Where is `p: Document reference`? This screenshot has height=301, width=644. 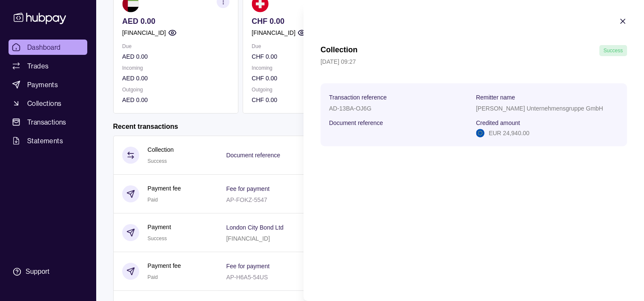 p: Document reference is located at coordinates (356, 123).